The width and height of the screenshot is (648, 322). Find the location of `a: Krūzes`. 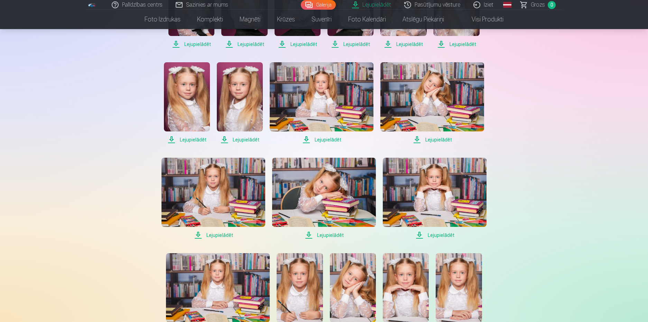

a: Krūzes is located at coordinates (286, 19).